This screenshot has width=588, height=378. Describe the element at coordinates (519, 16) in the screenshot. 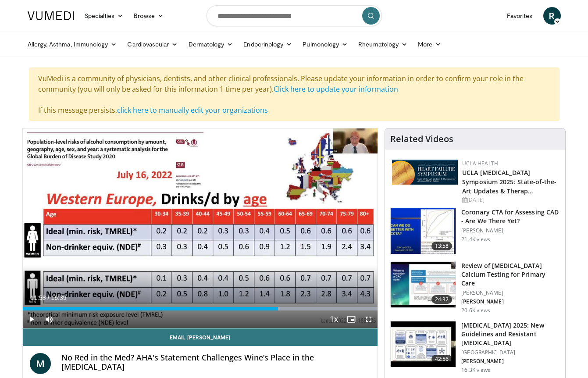

I see `a: Favorites` at that location.